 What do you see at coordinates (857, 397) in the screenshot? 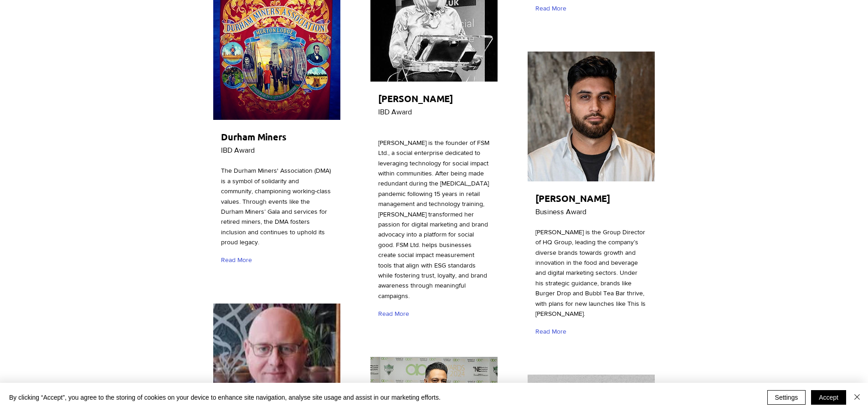
I see `img: Close` at bounding box center [857, 397].